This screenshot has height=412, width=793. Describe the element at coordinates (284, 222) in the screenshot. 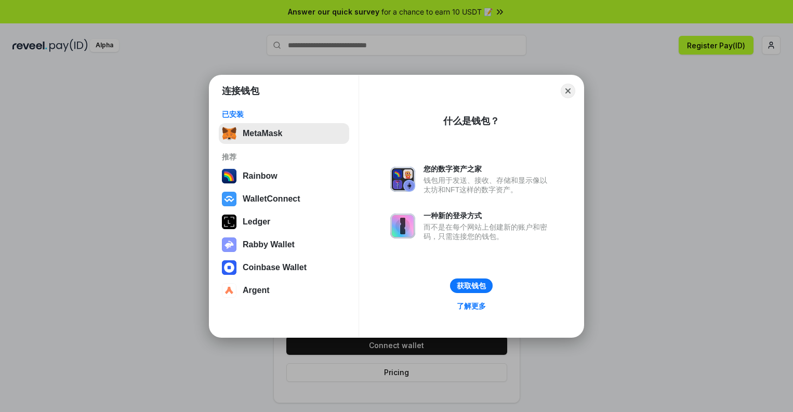

I see `button: Ledger` at that location.